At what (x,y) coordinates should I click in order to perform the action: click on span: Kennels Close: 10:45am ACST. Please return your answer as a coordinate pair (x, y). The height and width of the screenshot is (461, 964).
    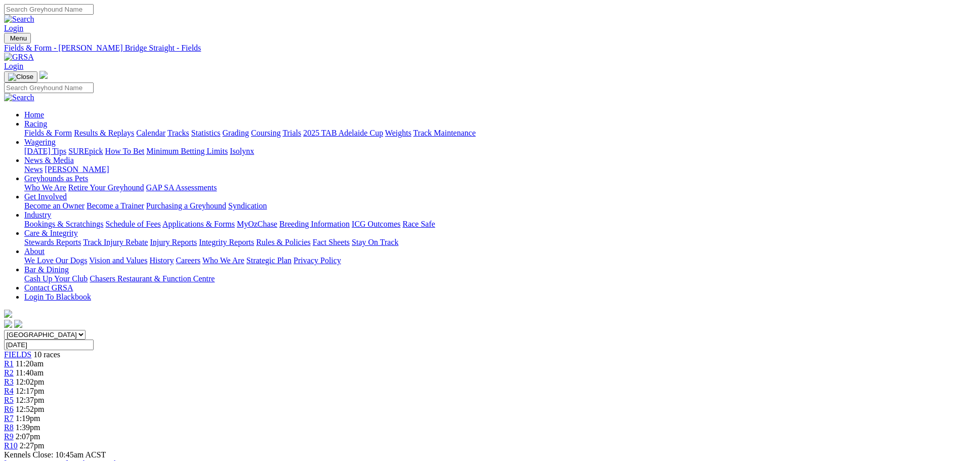
    Looking at the image, I should click on (55, 454).